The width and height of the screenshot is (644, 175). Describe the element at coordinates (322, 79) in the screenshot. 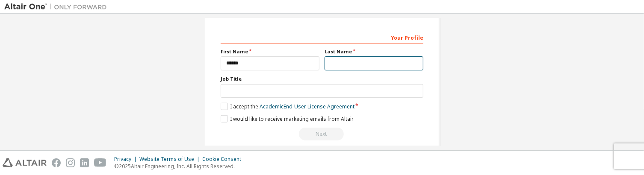

I see `label: Job Title` at that location.